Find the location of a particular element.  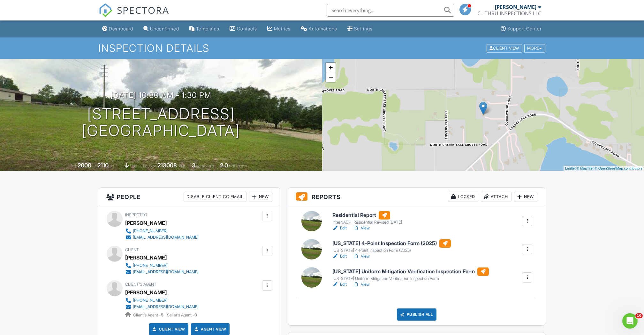

span: Built is located at coordinates (73, 166).